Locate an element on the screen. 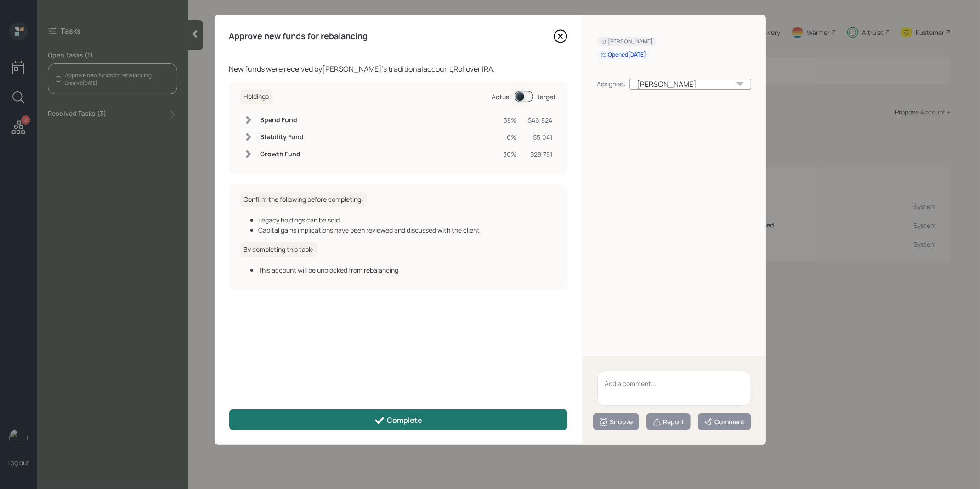 This screenshot has height=489, width=980. div: Assignee: is located at coordinates (612, 84).